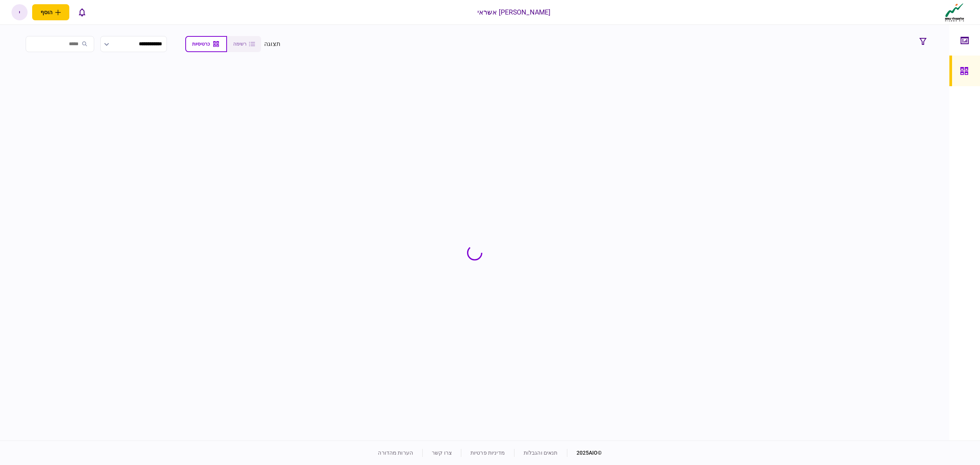 Image resolution: width=980 pixels, height=465 pixels. Describe the element at coordinates (244, 44) in the screenshot. I see `button: רשימה` at that location.